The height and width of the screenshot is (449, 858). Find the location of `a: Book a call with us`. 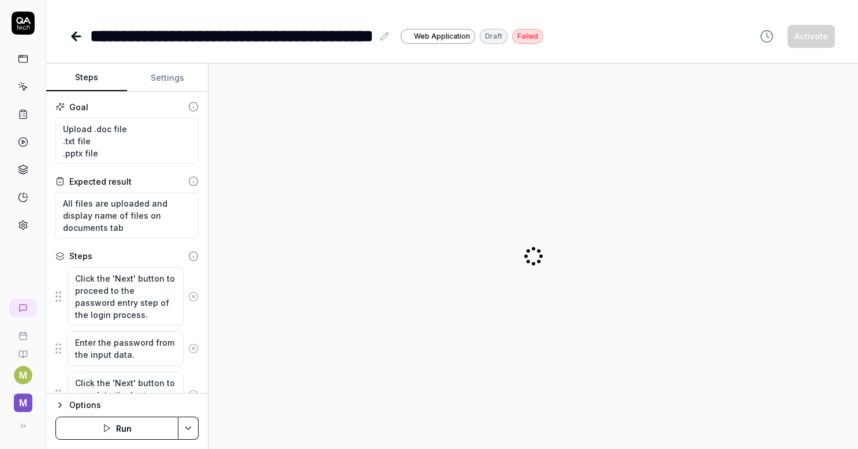

a: Book a call with us is located at coordinates (23, 331).